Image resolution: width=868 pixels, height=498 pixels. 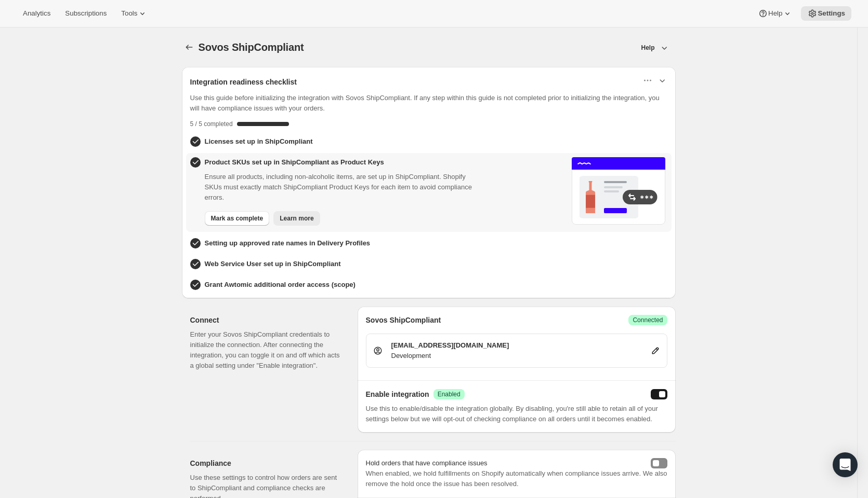 I want to click on p: 5 / 5 completed, so click(x=211, y=124).